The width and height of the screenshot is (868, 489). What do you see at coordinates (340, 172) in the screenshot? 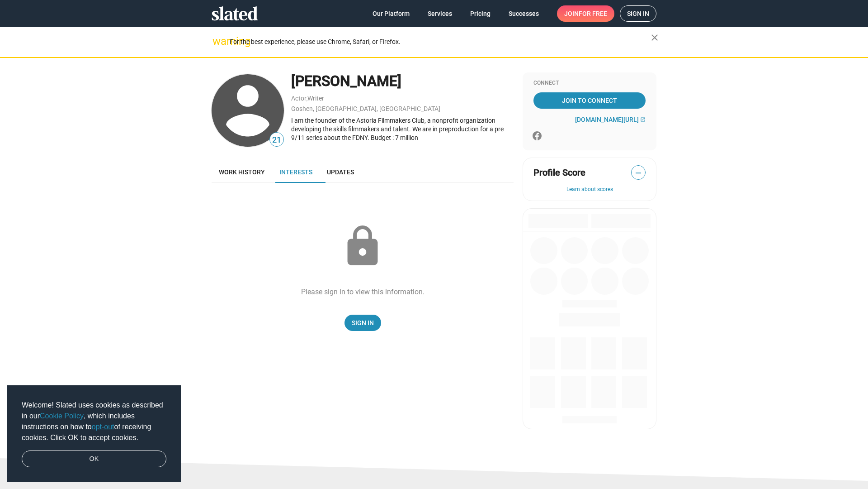
I see `a: Updates` at bounding box center [340, 172].